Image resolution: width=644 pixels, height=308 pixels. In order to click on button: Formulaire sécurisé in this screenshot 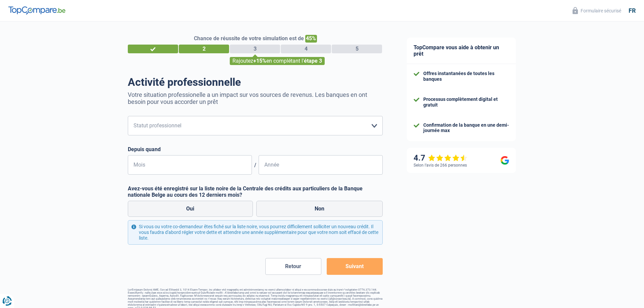, I will do `click(596, 10)`.